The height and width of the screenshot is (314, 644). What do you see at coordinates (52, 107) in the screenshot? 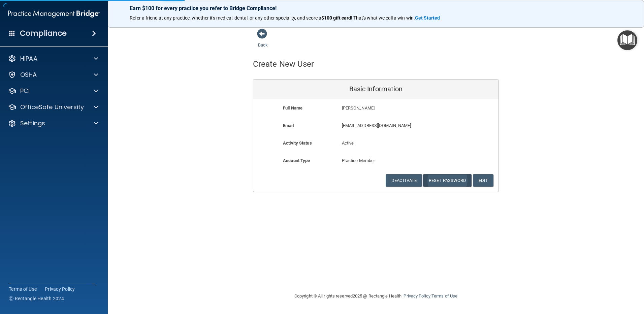
I see `p: OfficeSafe University` at bounding box center [52, 107].